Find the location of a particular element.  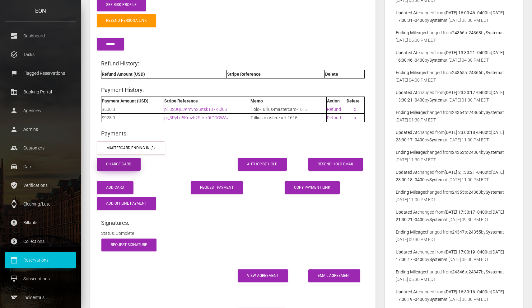

th: Stripe Reference is located at coordinates (207, 101).